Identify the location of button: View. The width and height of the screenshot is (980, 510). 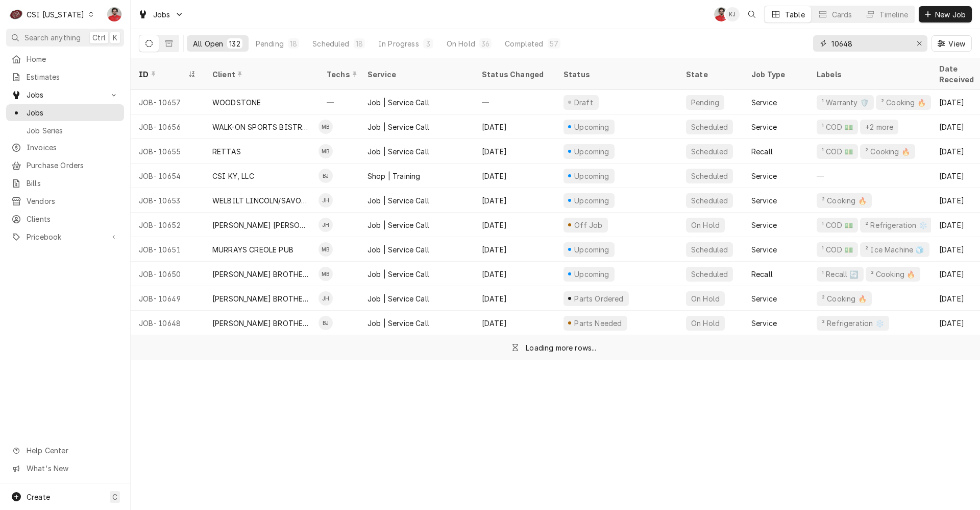
(951, 43).